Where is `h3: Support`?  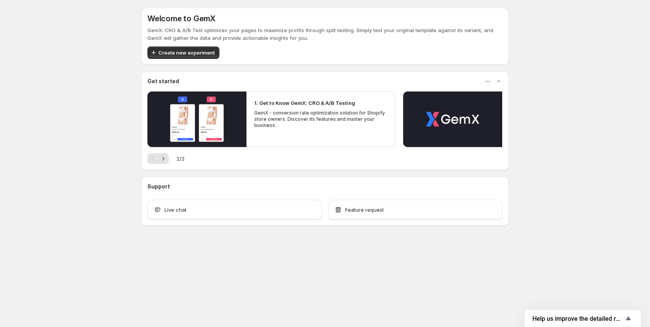 h3: Support is located at coordinates (159, 187).